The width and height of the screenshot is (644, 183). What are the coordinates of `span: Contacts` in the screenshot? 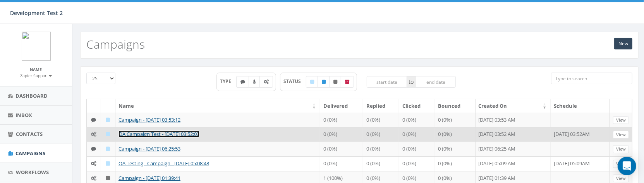 It's located at (29, 134).